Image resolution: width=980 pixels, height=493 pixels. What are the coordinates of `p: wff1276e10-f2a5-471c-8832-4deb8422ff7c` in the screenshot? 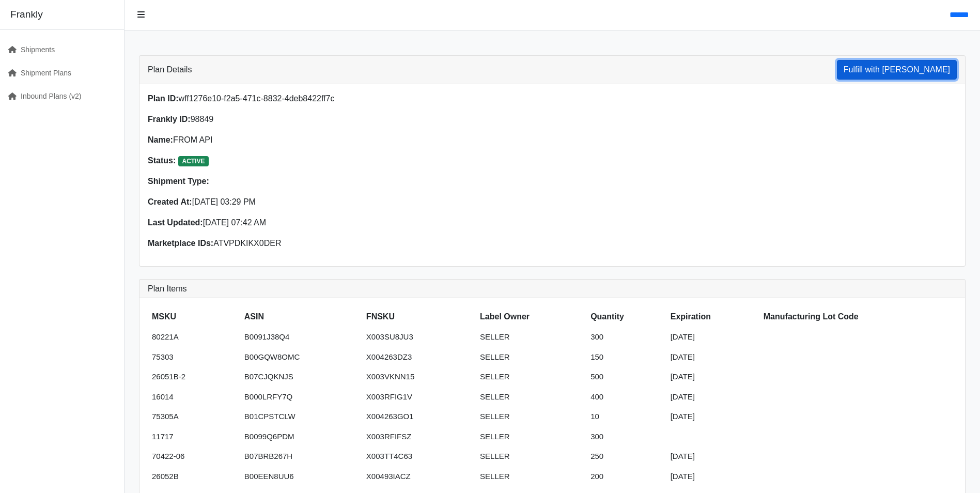 It's located at (347, 98).